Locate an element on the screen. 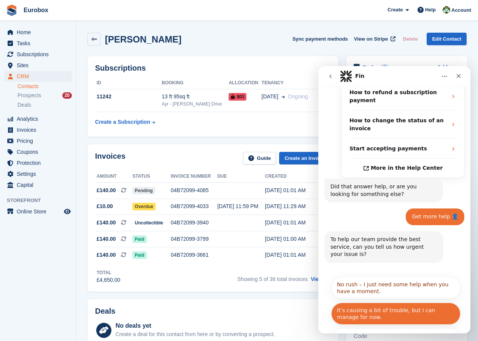 This screenshot has height=341, width=478. span: Sites is located at coordinates (40, 65).